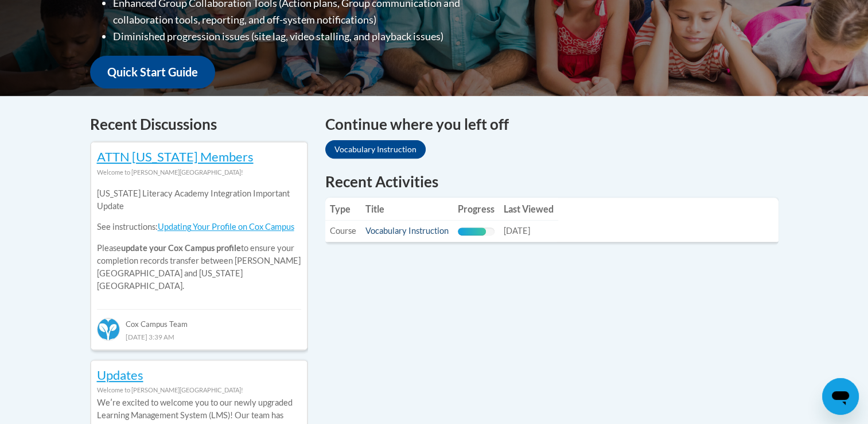  Describe the element at coordinates (552, 124) in the screenshot. I see `h4: Continue where you left off` at that location.